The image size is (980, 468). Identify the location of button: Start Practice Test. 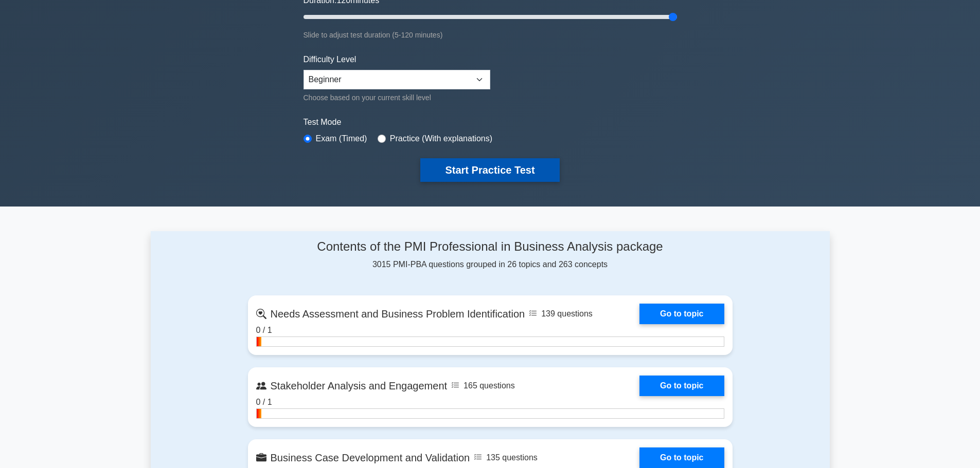
(490, 170).